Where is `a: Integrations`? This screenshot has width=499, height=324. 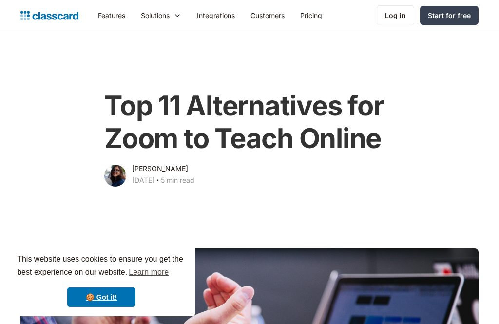 a: Integrations is located at coordinates (216, 15).